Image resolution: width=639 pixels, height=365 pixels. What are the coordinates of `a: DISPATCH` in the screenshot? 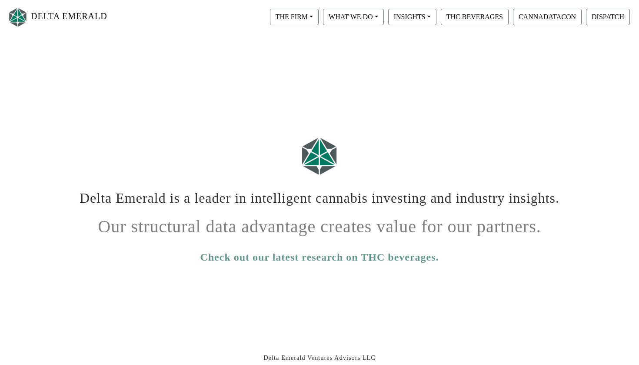 It's located at (608, 16).